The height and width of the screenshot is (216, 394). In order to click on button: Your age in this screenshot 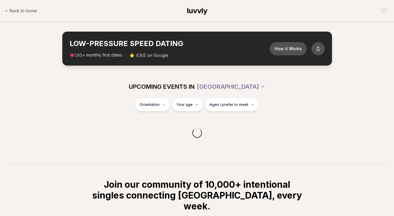, I will do `click(187, 105)`.